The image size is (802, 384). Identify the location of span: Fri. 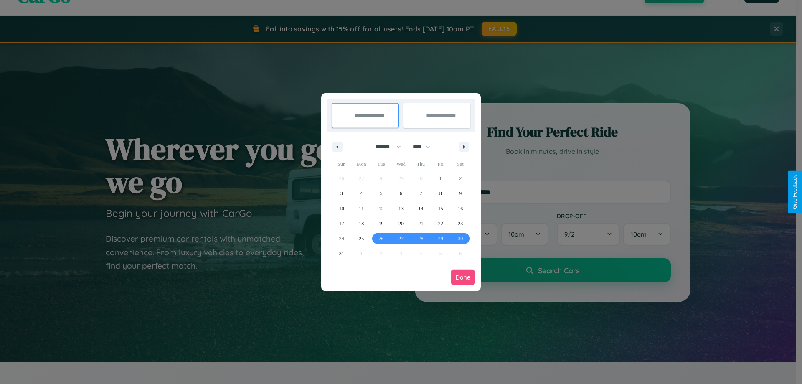
(441, 164).